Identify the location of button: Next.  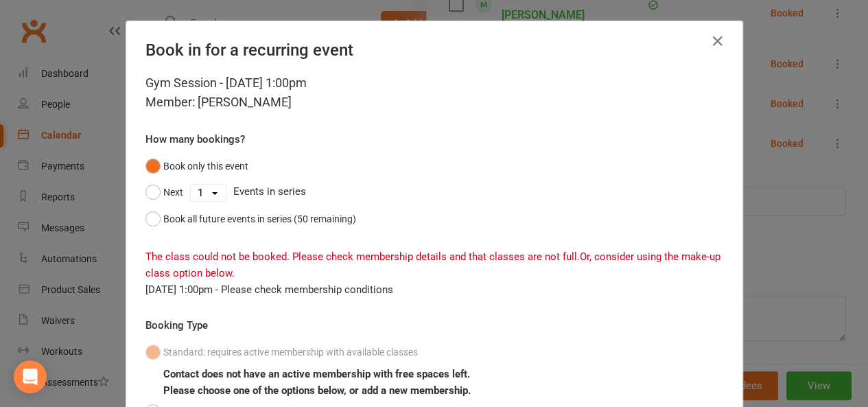
(164, 192).